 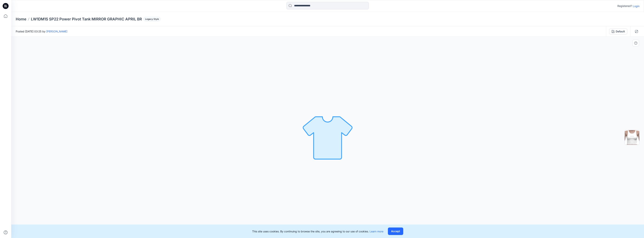 I want to click on img: No Outline, so click(x=328, y=137).